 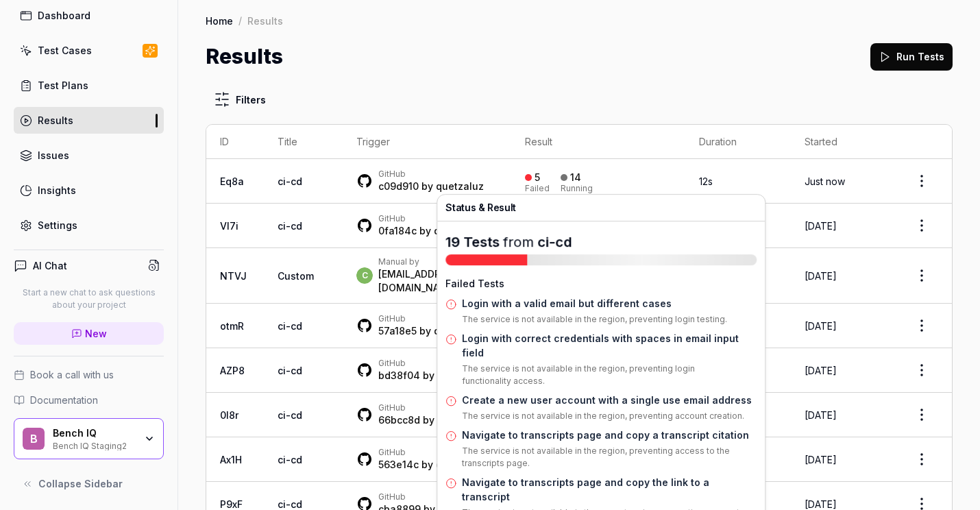 What do you see at coordinates (472, 242) in the screenshot?
I see `span: 19 Tests` at bounding box center [472, 242].